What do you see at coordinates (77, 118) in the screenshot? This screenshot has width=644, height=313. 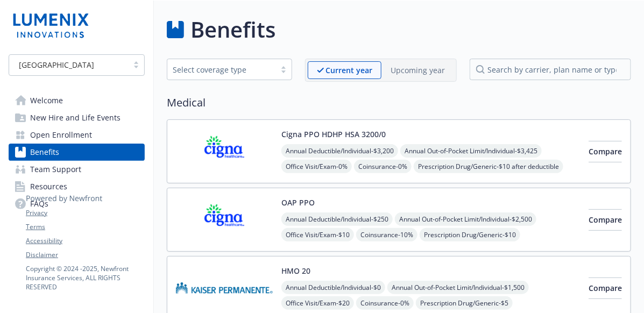 I see `a: New Hire and Life Events` at bounding box center [77, 118].